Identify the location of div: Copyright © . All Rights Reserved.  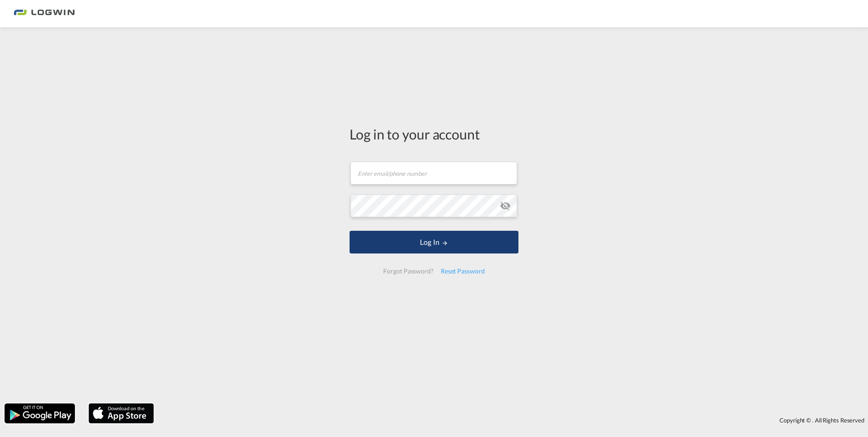
(513, 421).